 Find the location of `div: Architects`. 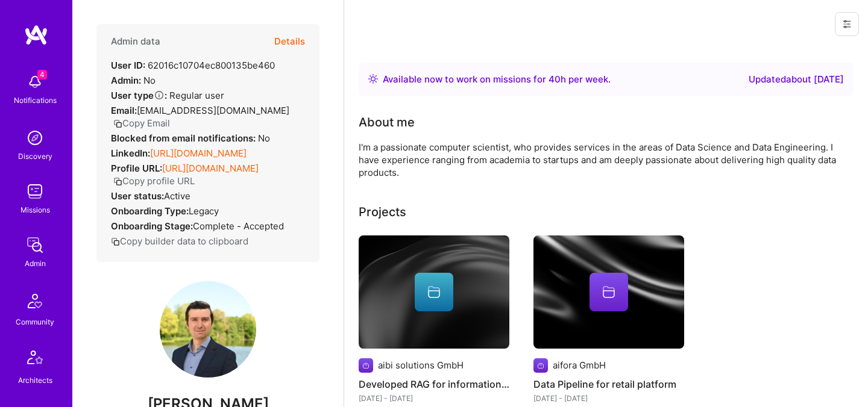

div: Architects is located at coordinates (35, 380).